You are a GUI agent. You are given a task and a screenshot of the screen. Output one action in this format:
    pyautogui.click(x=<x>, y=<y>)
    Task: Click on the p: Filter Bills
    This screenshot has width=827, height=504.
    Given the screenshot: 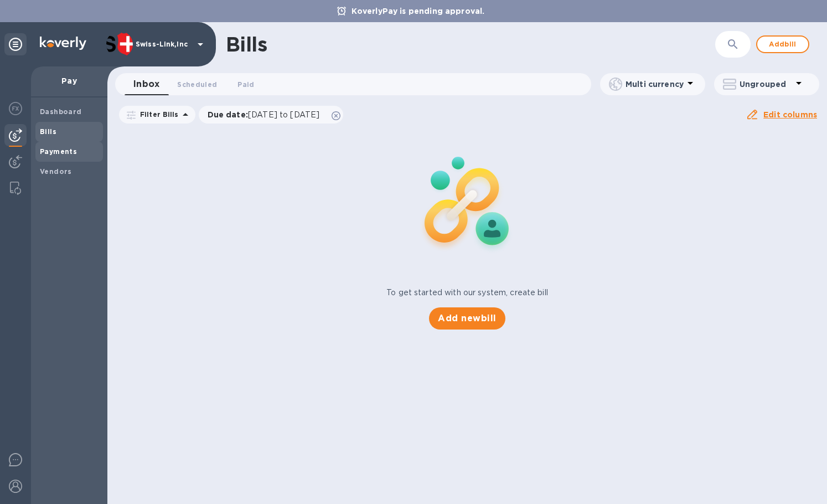 What is the action you would take?
    pyautogui.click(x=157, y=114)
    